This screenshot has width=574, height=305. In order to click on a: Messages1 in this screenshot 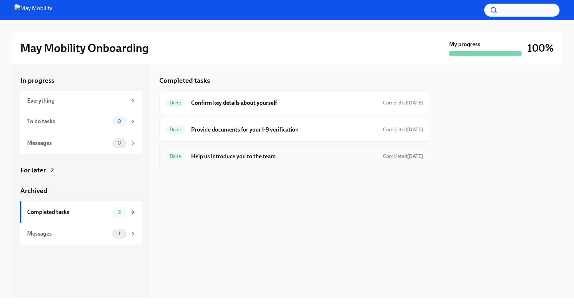, I will do `click(81, 234)`.